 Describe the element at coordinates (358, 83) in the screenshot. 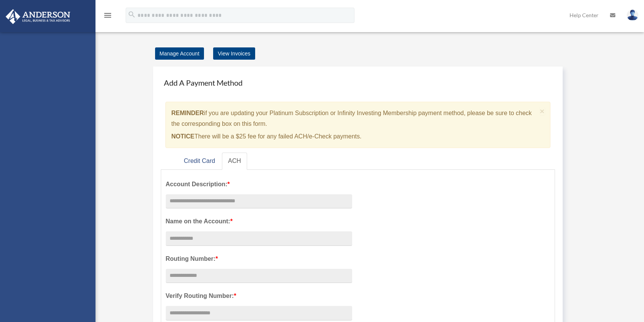

I see `h4: Add A Payment Method` at that location.